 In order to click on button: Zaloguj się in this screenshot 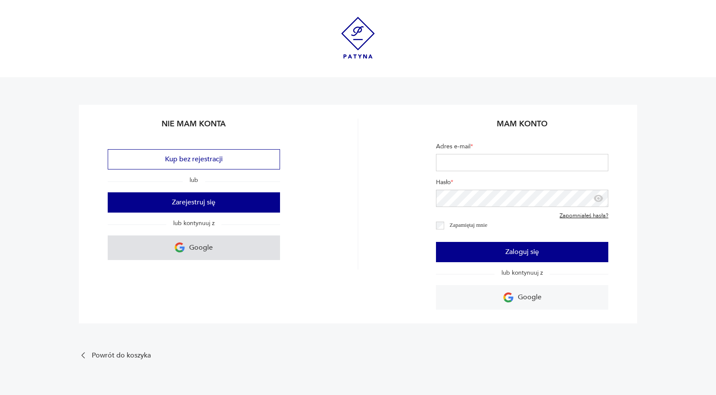, I will do `click(522, 252)`.